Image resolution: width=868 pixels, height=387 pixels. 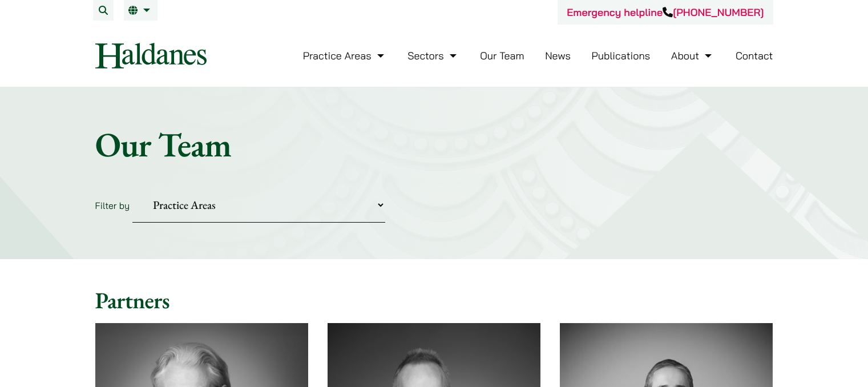 I want to click on a: Contact, so click(x=754, y=55).